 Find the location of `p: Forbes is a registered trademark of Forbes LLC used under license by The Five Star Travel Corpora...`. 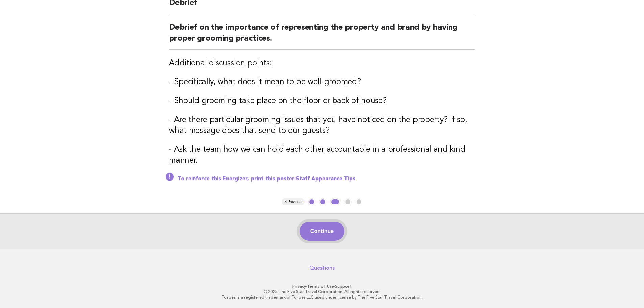

p: Forbes is a registered trademark of Forbes LLC used under license by The Five Star Travel Corpora... is located at coordinates (322, 297).